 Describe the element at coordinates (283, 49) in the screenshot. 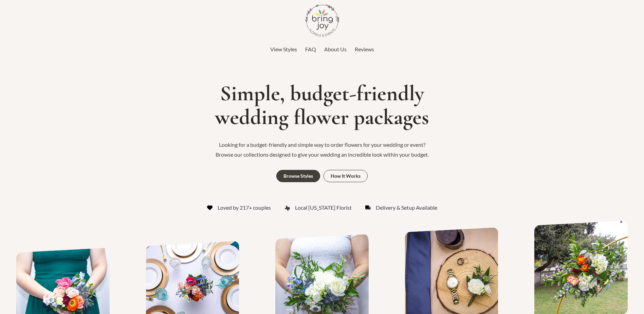

I see `a: View Styles` at that location.